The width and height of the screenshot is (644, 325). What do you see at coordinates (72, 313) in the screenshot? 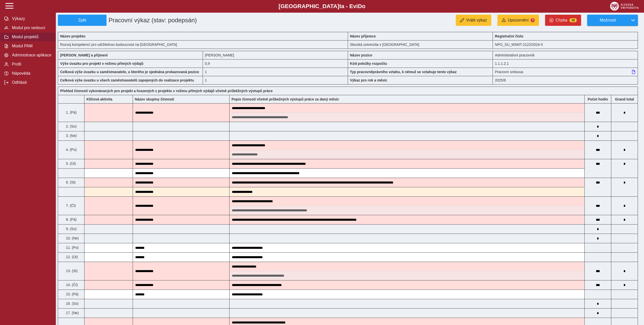
I see `span: 17. (Ne)` at bounding box center [72, 313].